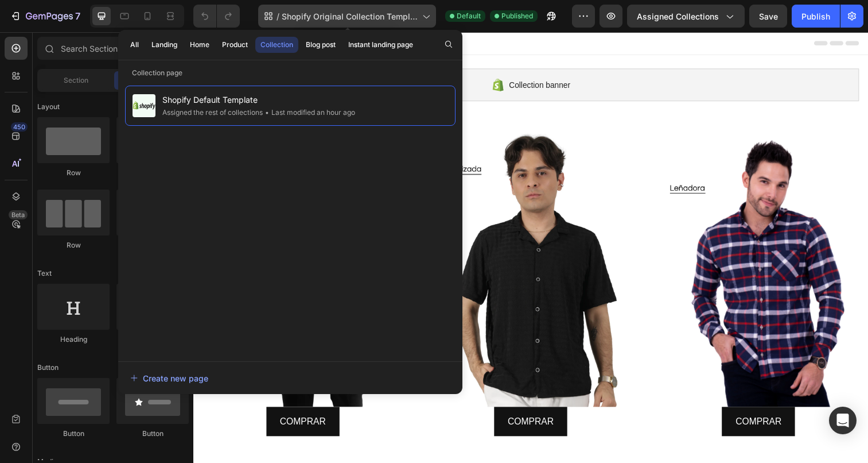  What do you see at coordinates (213, 112) in the screenshot?
I see `div: Assigned the rest of collections` at bounding box center [213, 112].